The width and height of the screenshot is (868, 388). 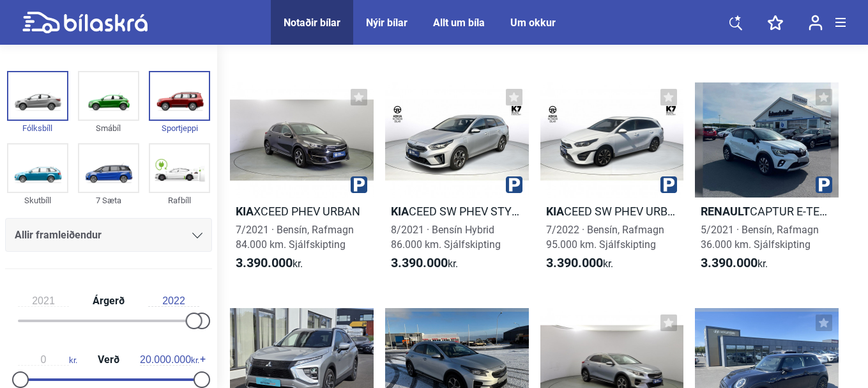 What do you see at coordinates (109, 360) in the screenshot?
I see `span: Verð` at bounding box center [109, 360].